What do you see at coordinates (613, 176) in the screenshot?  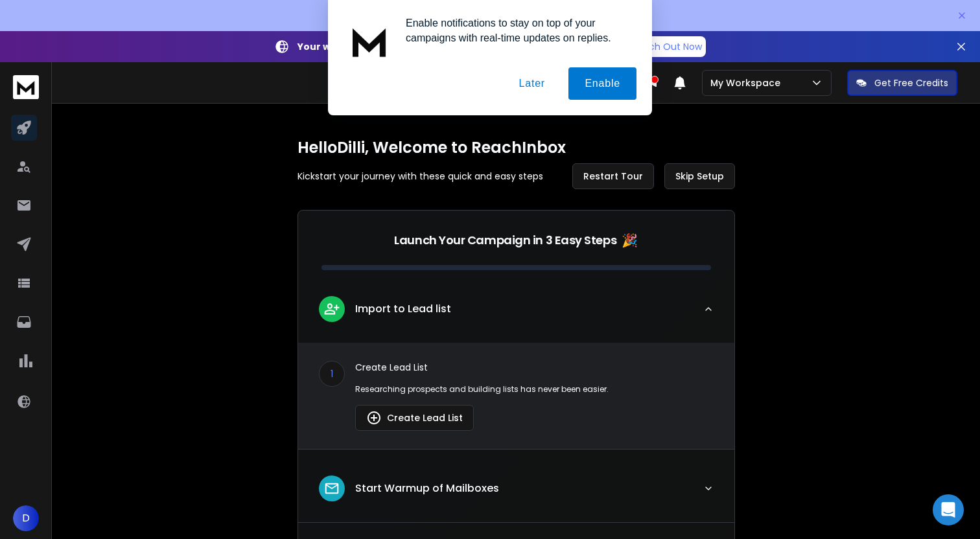 I see `button: Restart Tour` at bounding box center [613, 176].